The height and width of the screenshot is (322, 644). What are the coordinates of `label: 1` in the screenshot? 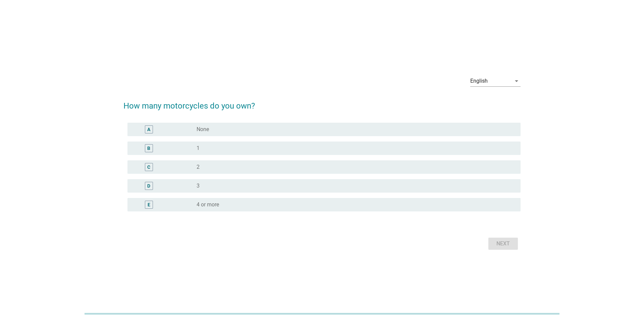 It's located at (198, 148).